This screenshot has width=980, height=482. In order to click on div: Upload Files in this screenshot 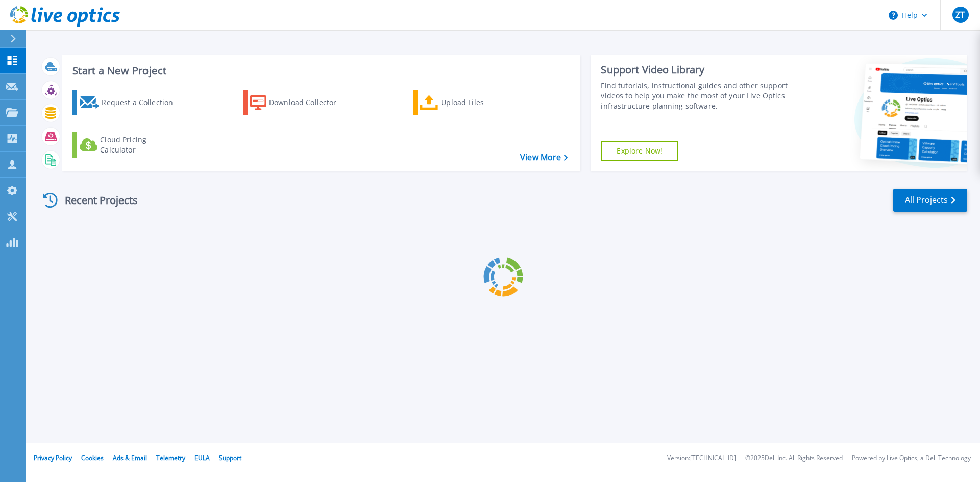, I will do `click(482, 102)`.